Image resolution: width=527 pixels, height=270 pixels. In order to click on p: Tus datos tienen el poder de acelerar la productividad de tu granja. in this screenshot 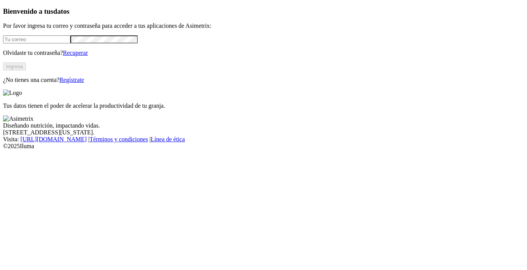, I will do `click(263, 106)`.